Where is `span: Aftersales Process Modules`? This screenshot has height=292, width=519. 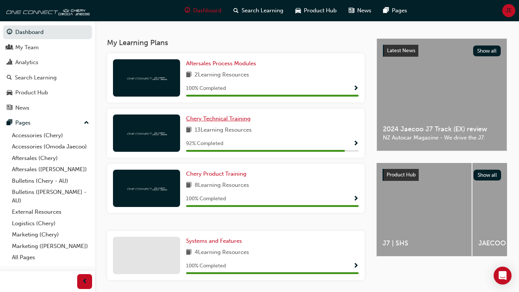 span: Aftersales Process Modules is located at coordinates (221, 63).